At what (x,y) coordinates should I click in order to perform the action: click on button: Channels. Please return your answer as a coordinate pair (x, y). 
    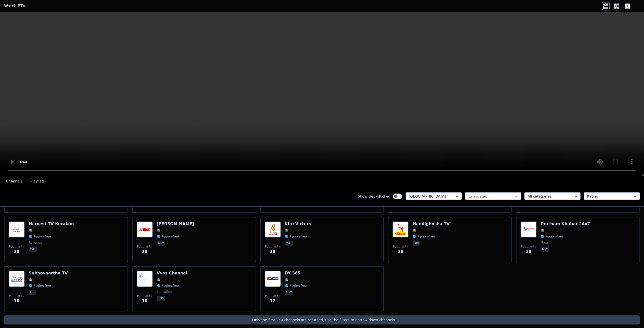
    Looking at the image, I should click on (14, 182).